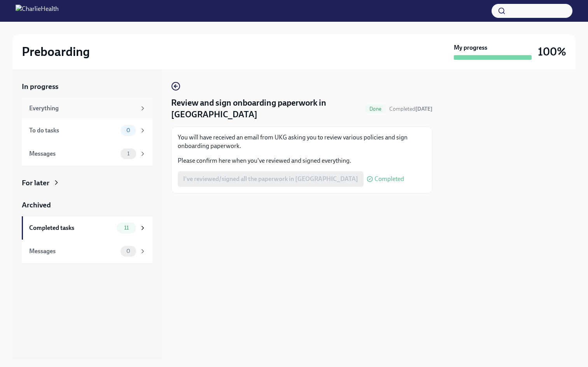  Describe the element at coordinates (302, 161) in the screenshot. I see `p: Please confirm here when you've reviewed and signed everything.` at that location.